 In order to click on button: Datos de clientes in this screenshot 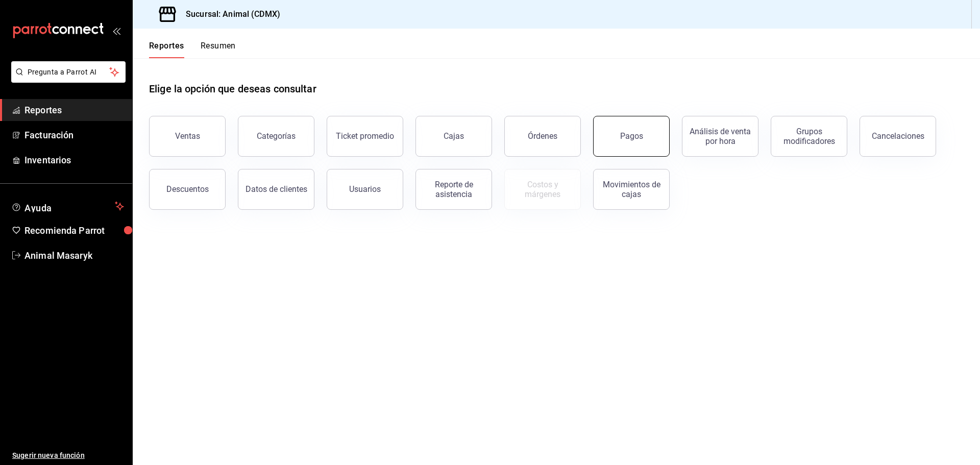, I will do `click(276, 189)`.